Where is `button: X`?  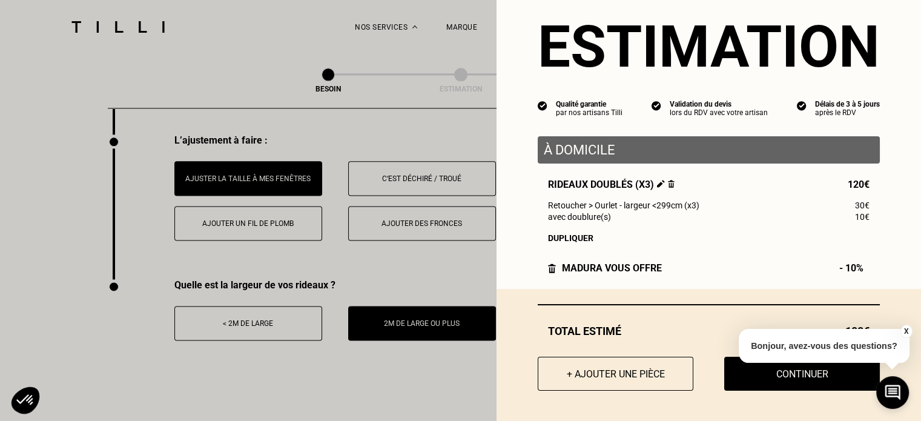 button: X is located at coordinates (906, 331).